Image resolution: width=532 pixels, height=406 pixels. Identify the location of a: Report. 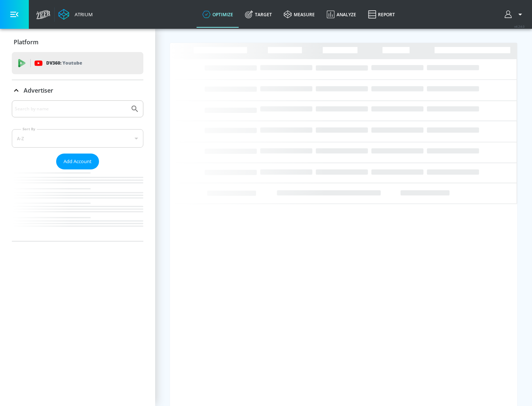
(382, 14).